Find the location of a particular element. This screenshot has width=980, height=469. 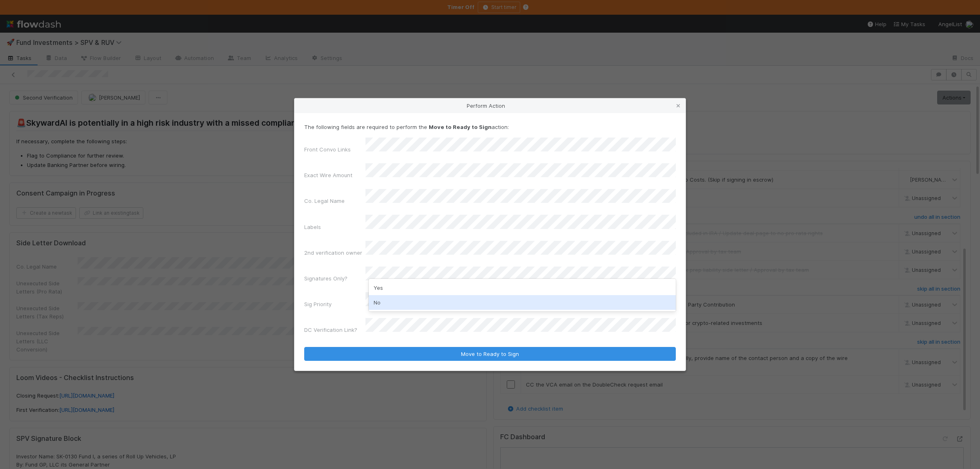

label: Sig Priority is located at coordinates (318, 304).